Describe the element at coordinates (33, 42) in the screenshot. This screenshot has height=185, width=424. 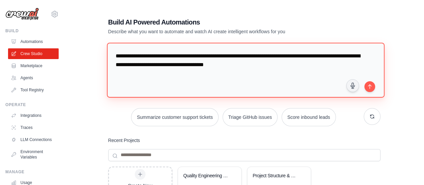
I see `a: Automations` at that location.